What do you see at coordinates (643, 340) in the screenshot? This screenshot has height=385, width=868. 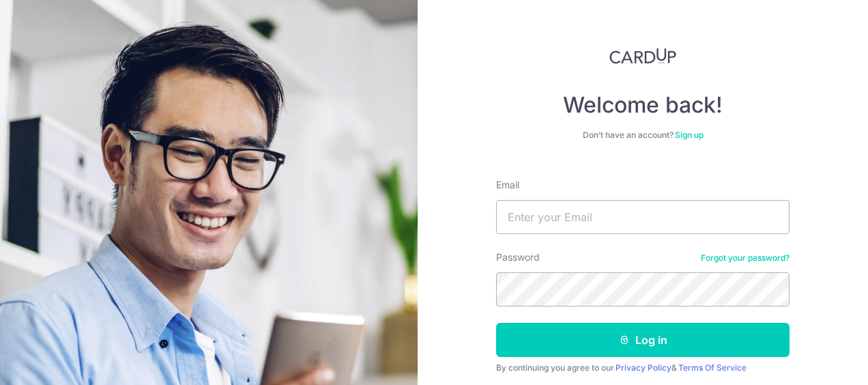 I see `button: Log in` at bounding box center [643, 340].